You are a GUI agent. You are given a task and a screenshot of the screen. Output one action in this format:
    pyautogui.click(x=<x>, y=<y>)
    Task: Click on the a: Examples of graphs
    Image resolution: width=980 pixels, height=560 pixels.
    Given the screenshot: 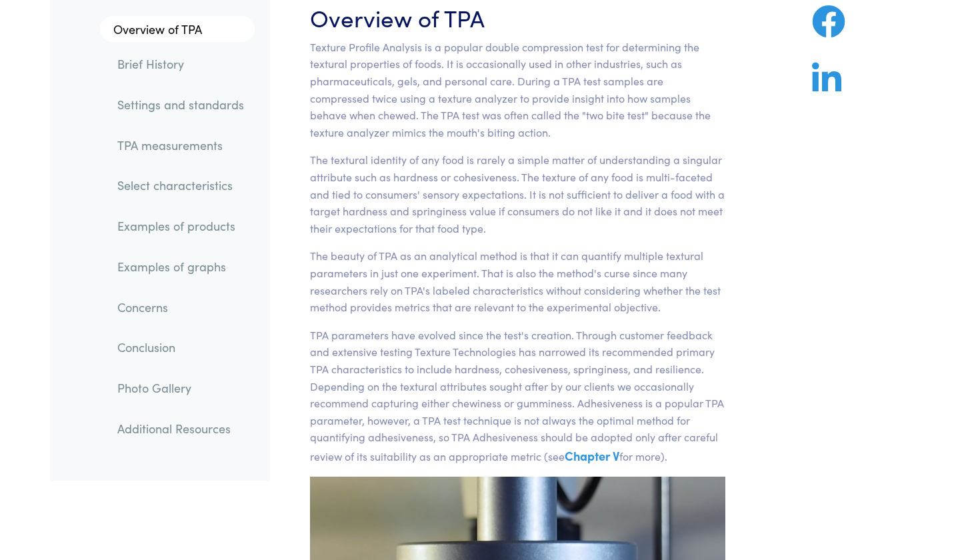 What is the action you would take?
    pyautogui.click(x=181, y=267)
    